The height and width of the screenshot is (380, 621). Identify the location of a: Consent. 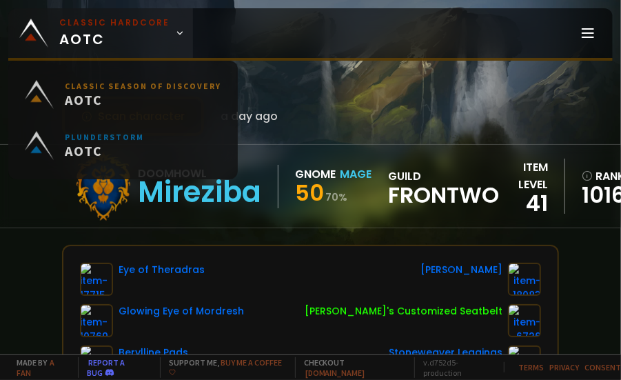
(602, 367).